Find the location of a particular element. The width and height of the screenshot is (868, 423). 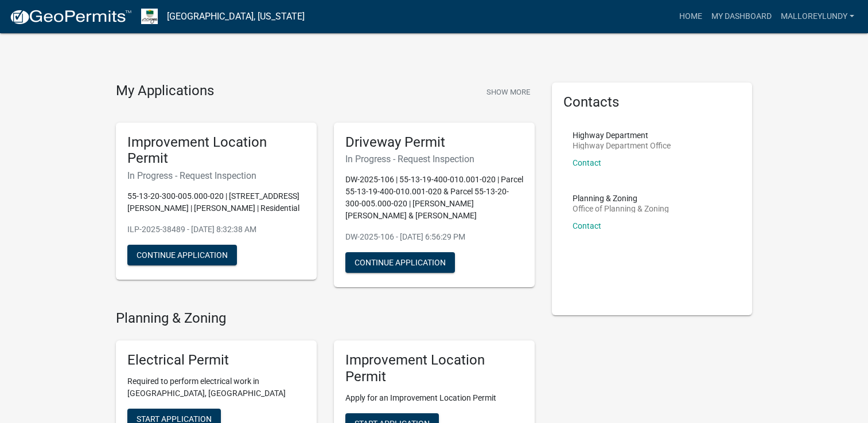

button: Show More is located at coordinates (508, 92).